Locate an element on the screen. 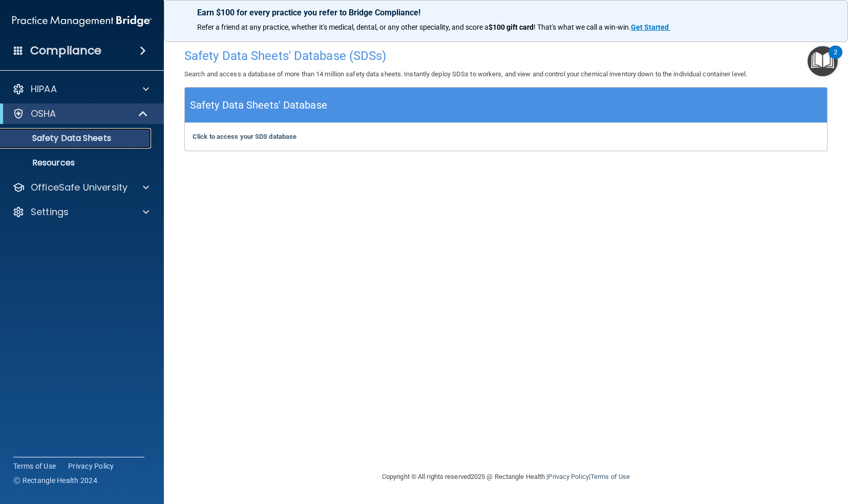 The width and height of the screenshot is (848, 504). a: Click to access your SDS database is located at coordinates (244, 136).